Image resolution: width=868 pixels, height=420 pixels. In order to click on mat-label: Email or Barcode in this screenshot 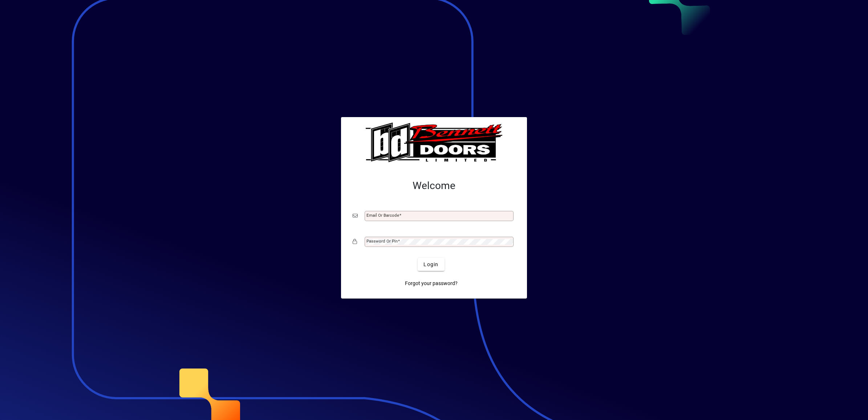, I will do `click(383, 215)`.